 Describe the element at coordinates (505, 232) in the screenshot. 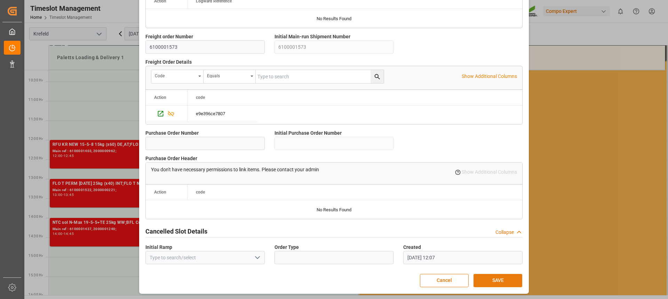

I see `div: Collapse` at that location.